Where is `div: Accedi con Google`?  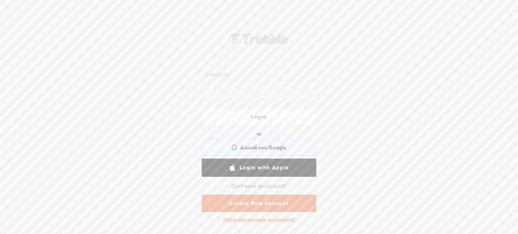 div: Accedi con Google is located at coordinates (259, 148).